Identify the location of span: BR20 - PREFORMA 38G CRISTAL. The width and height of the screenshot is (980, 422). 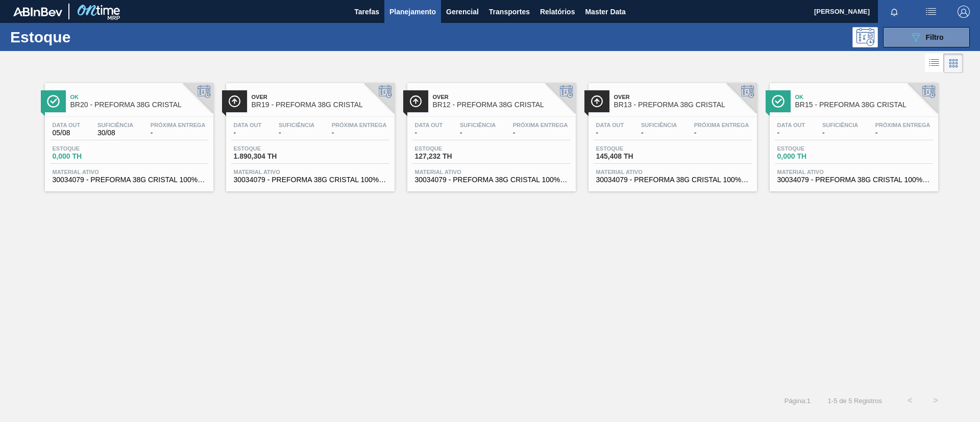
(140, 105).